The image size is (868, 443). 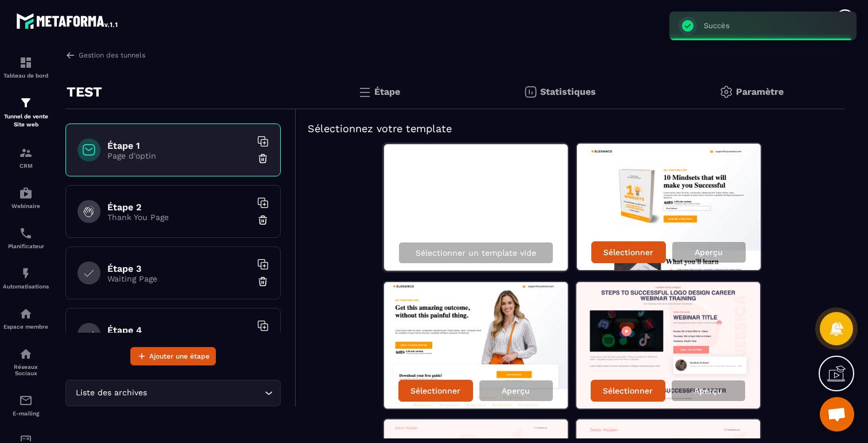 What do you see at coordinates (26, 370) in the screenshot?
I see `p: Réseaux Sociaux` at bounding box center [26, 370].